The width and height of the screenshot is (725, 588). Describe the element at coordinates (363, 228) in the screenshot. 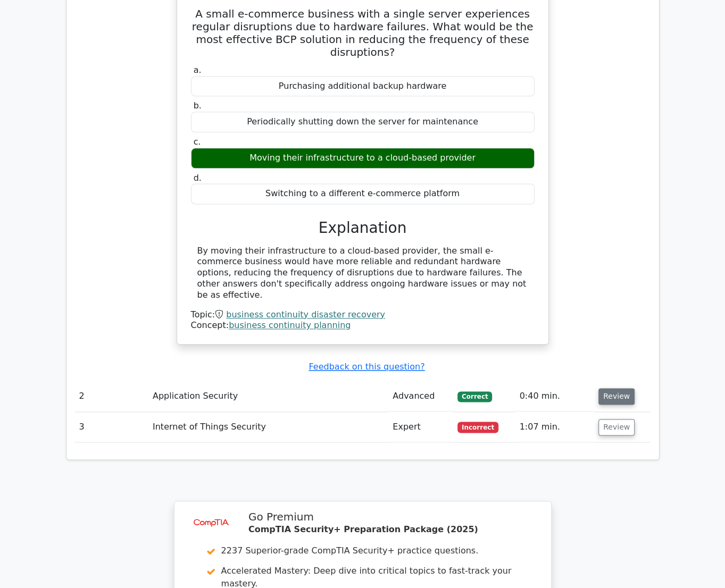

I see `h3: Explanation` at that location.